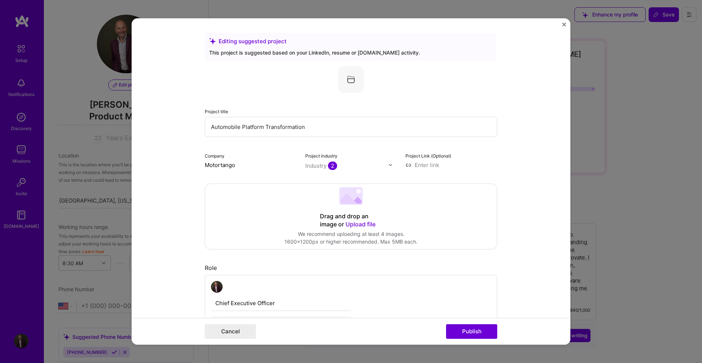 The width and height of the screenshot is (702, 363). What do you see at coordinates (351, 220) in the screenshot?
I see `div: Drag and drop an image or` at bounding box center [351, 220].